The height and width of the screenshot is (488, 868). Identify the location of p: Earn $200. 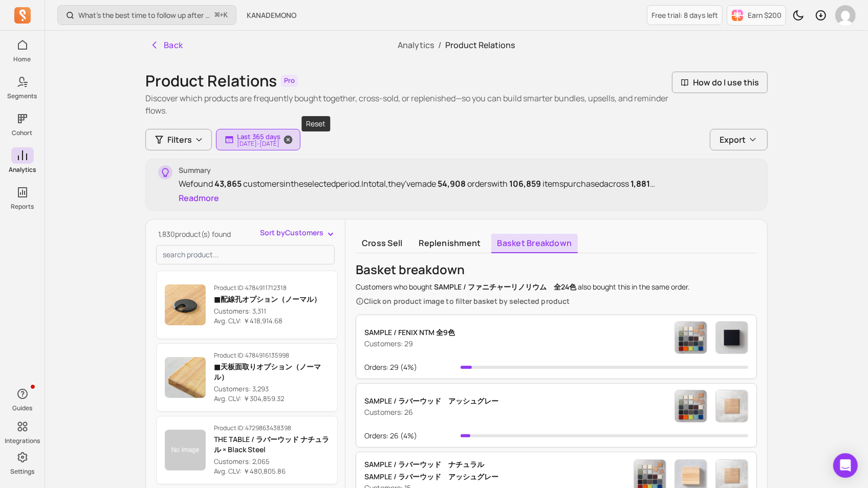
(765, 15).